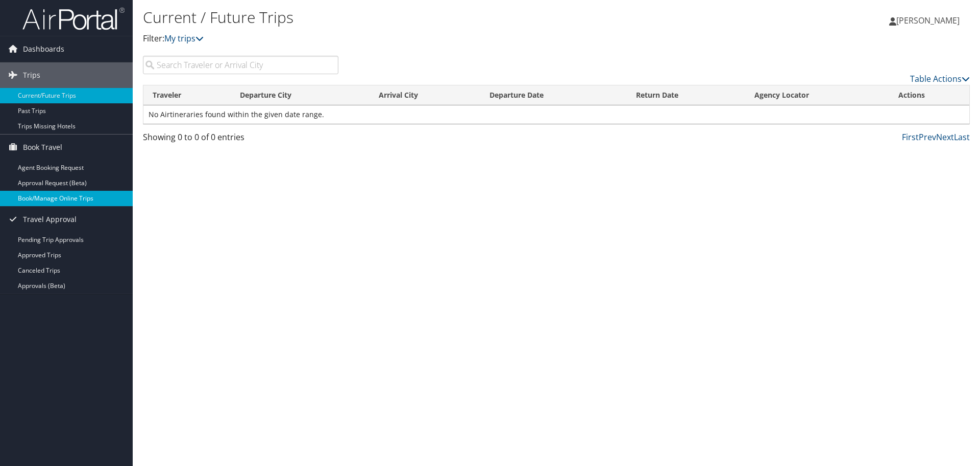  I want to click on p: Filter:, so click(418, 39).